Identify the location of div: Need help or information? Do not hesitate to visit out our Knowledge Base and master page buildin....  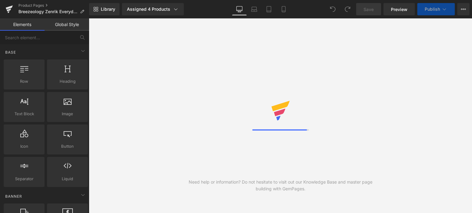
(280, 186).